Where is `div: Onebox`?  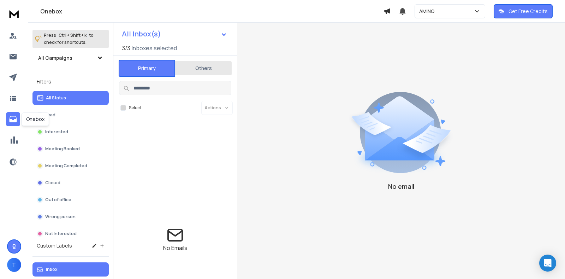 div: Onebox is located at coordinates (35, 119).